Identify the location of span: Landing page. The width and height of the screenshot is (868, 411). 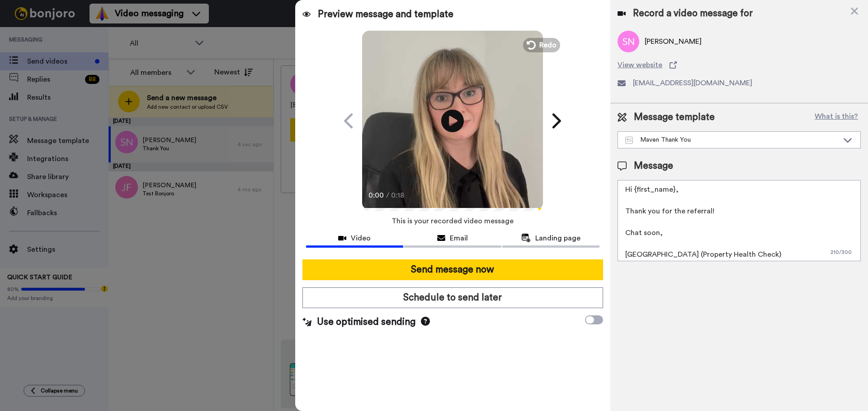
(558, 238).